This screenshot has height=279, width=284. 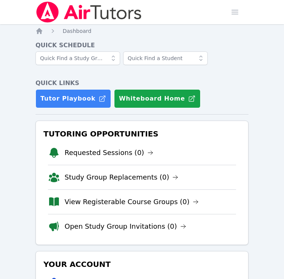 What do you see at coordinates (131, 202) in the screenshot?
I see `a: View Registerable Course Groups (0)` at bounding box center [131, 202].